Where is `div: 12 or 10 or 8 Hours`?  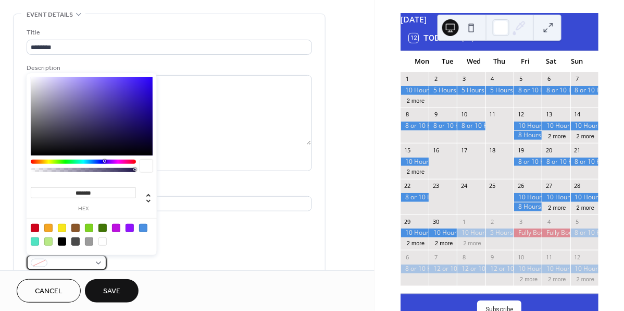 div: 12 or 10 or 8 Hours is located at coordinates (443, 268).